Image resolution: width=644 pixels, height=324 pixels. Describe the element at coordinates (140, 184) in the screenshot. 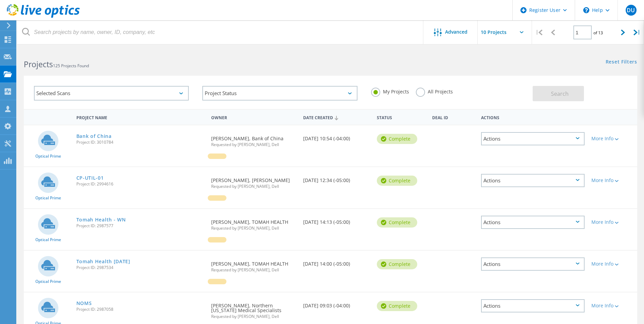

I see `span: Project ID: 2994616` at that location.